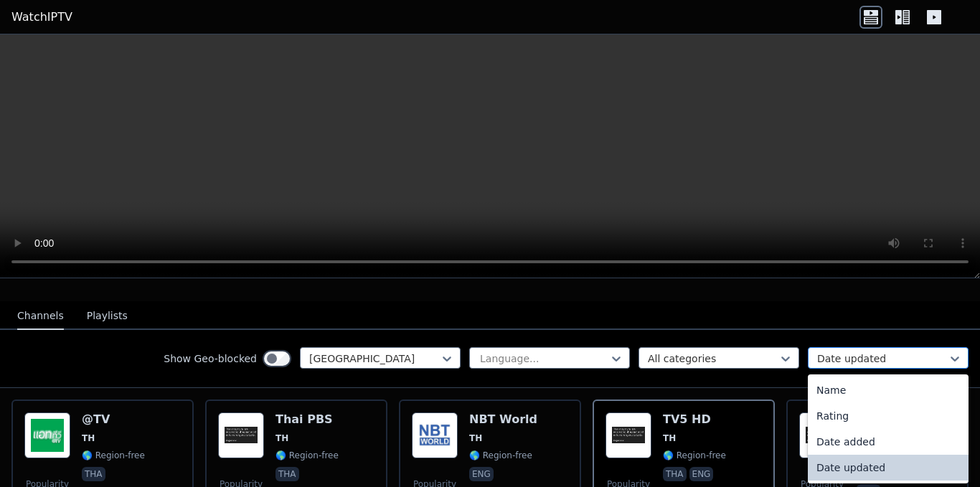 This screenshot has width=980, height=487. Describe the element at coordinates (694, 420) in the screenshot. I see `h6: TV5 HD` at that location.